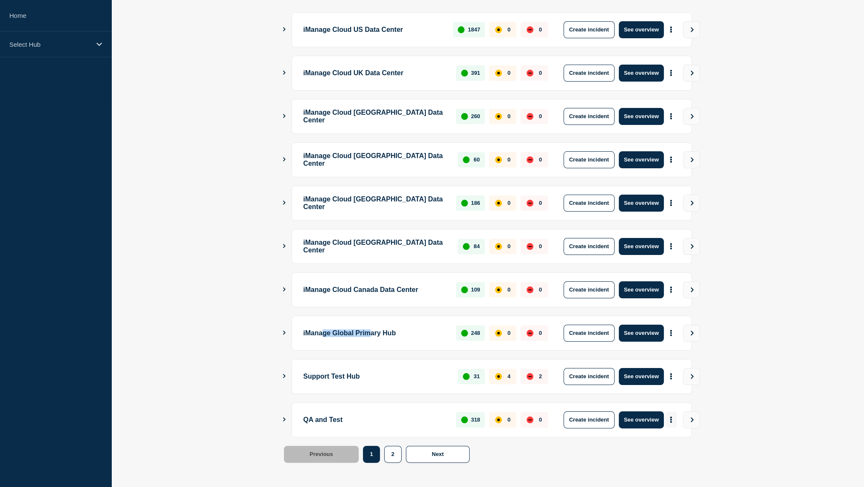 This screenshot has width=864, height=487. I want to click on span: Next, so click(437, 454).